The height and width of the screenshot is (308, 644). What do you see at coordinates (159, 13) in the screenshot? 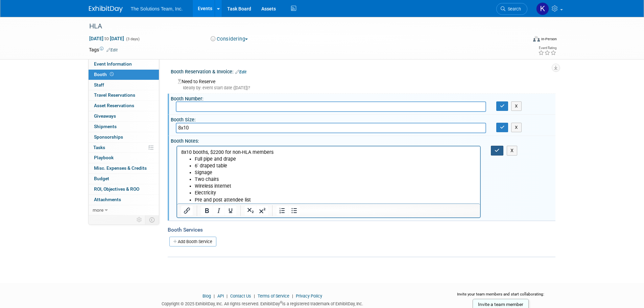
I see `li: Full pipe and drape` at bounding box center [159, 13].